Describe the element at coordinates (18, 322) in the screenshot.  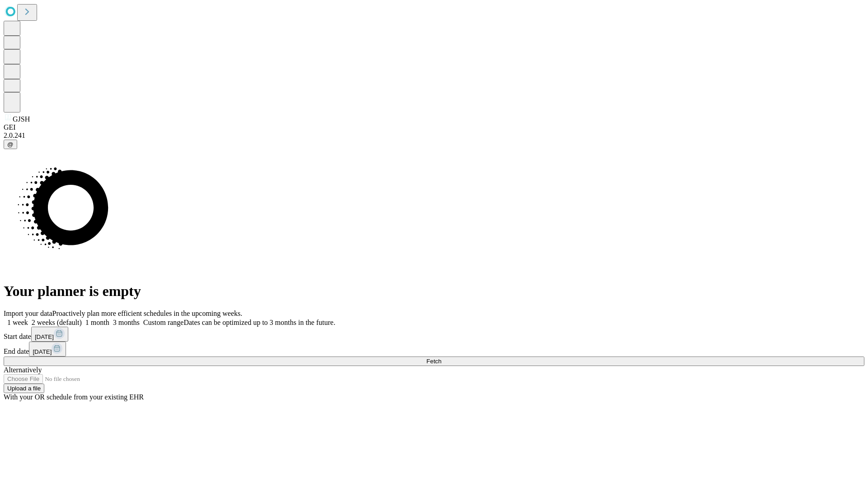
I see `span: 1 week` at that location.